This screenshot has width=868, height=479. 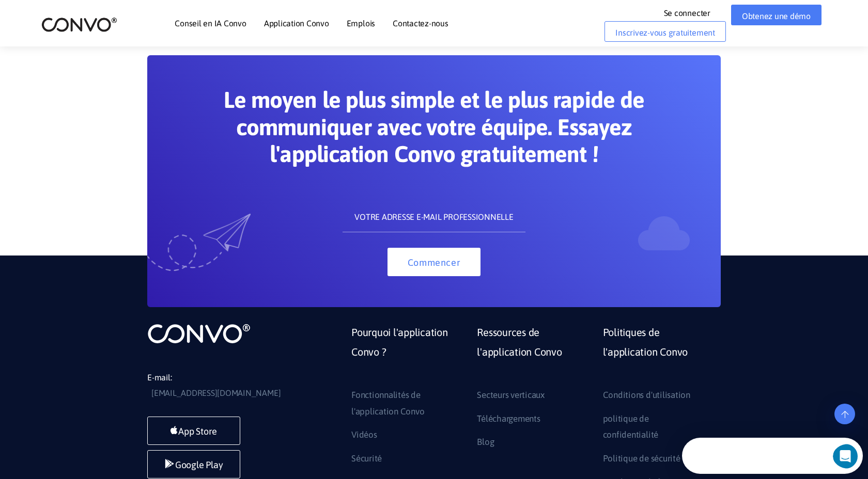 What do you see at coordinates (508, 419) in the screenshot?
I see `a: Téléchargements` at bounding box center [508, 419].